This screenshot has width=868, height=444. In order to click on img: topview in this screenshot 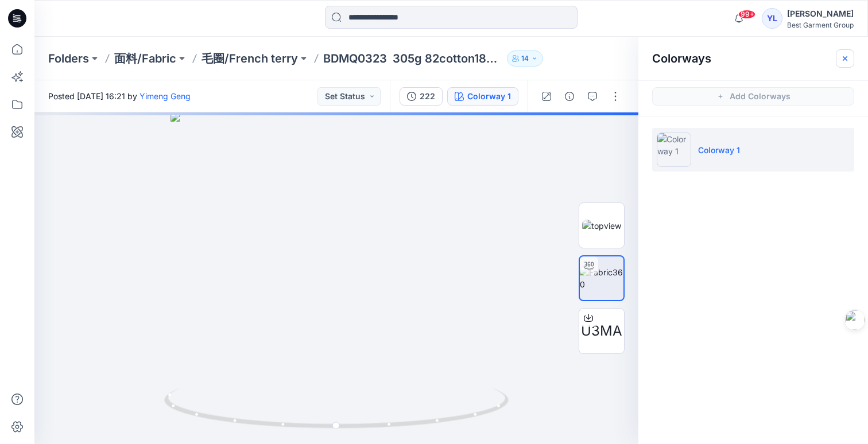, I will do `click(602, 225)`.